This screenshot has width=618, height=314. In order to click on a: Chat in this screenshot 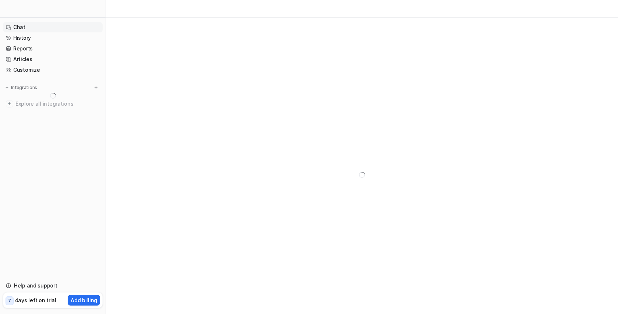, I will do `click(53, 27)`.